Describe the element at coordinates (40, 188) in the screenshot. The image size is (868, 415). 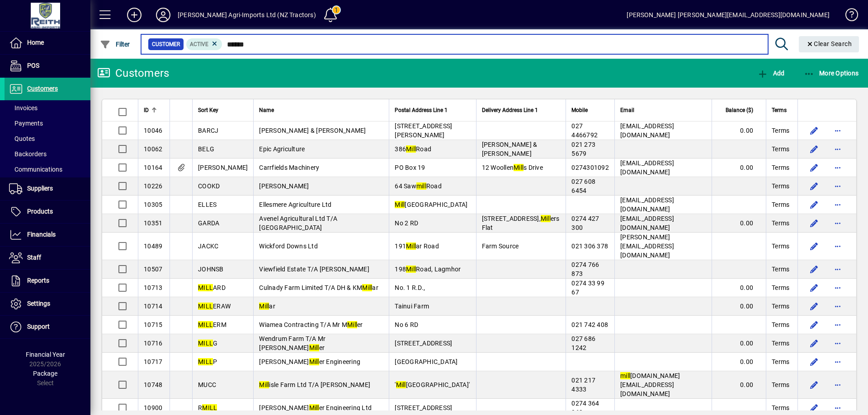
I see `span: Suppliers` at that location.